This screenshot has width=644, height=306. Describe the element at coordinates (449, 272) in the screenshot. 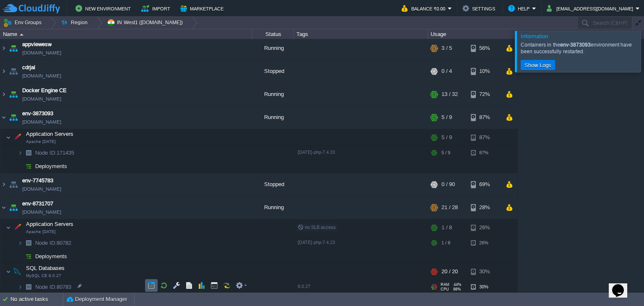

I see `div: 20 / 20` at that location.